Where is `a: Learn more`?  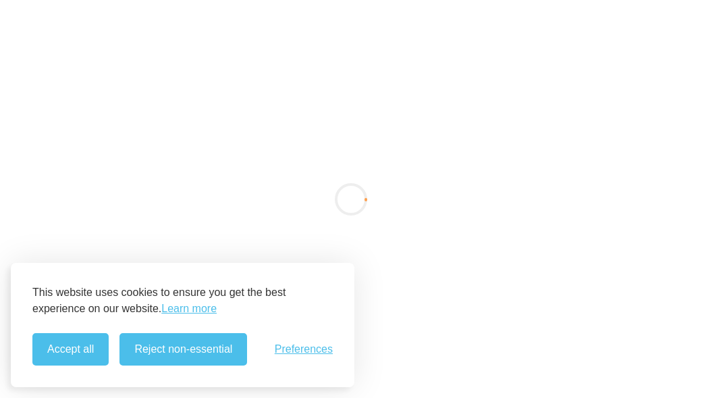 a: Learn more is located at coordinates (189, 309).